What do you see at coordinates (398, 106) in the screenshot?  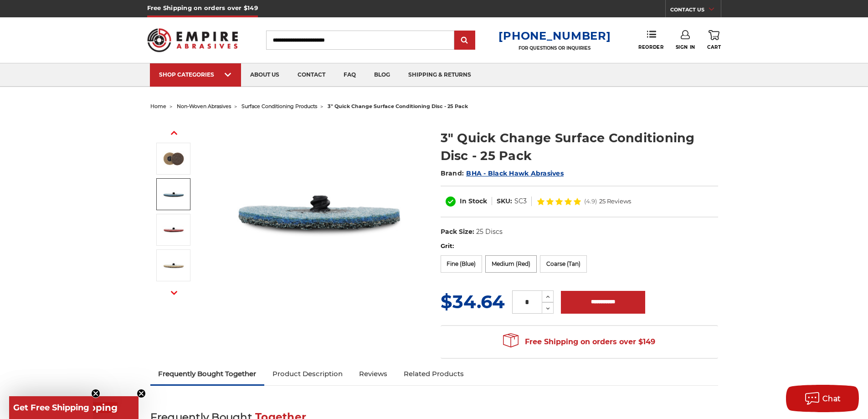 I see `span: 3" quick change surface conditioning disc - 25 pack` at bounding box center [398, 106].